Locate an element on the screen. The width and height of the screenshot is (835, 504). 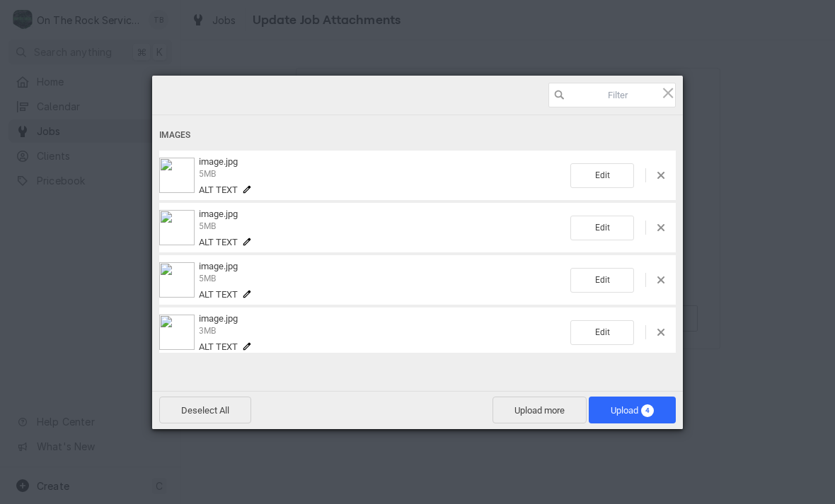
div: Images is located at coordinates (417, 135).